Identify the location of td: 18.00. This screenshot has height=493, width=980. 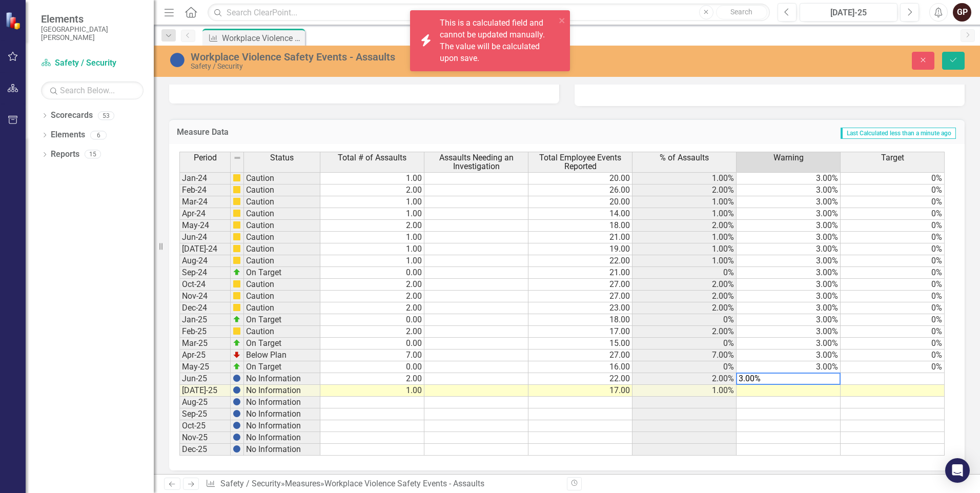
(580, 320).